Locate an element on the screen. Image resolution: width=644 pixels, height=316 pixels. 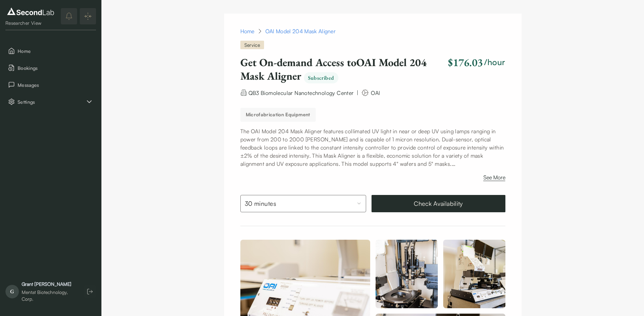
button: Check Availability is located at coordinates (439, 203).